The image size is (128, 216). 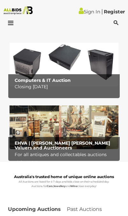 I want to click on strong: Cars, so click(x=50, y=186).